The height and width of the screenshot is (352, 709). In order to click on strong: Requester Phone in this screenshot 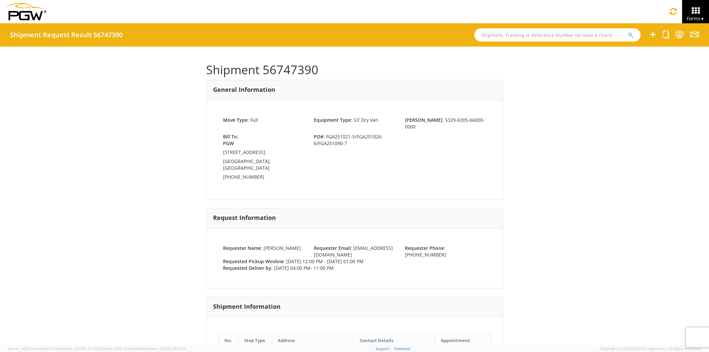, I will do `click(425, 248)`.